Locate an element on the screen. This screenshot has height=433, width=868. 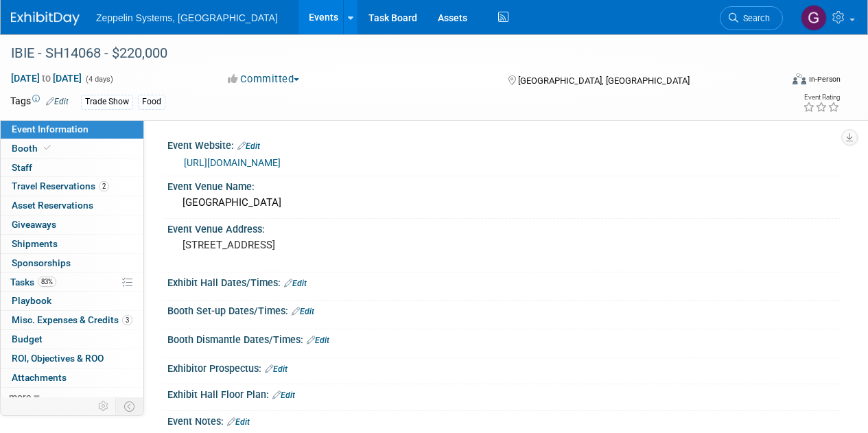
span: 83% is located at coordinates (46, 282).